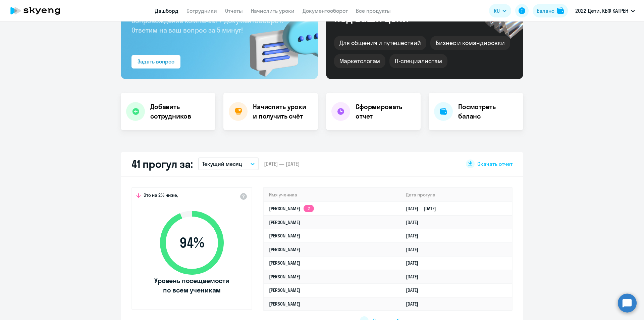  Describe the element at coordinates (192, 286) in the screenshot. I see `span: Уровень посещаемости по всем ученикам` at that location.